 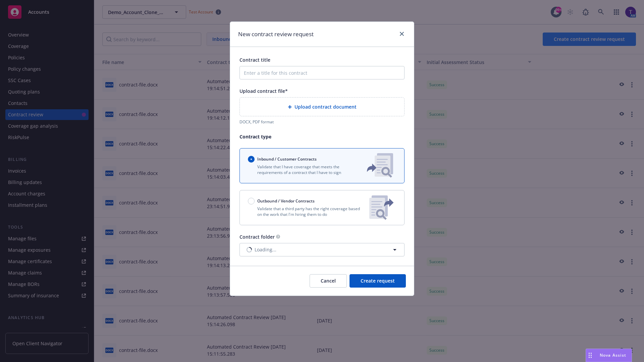 I want to click on div: Upload contract document, so click(x=322, y=107).